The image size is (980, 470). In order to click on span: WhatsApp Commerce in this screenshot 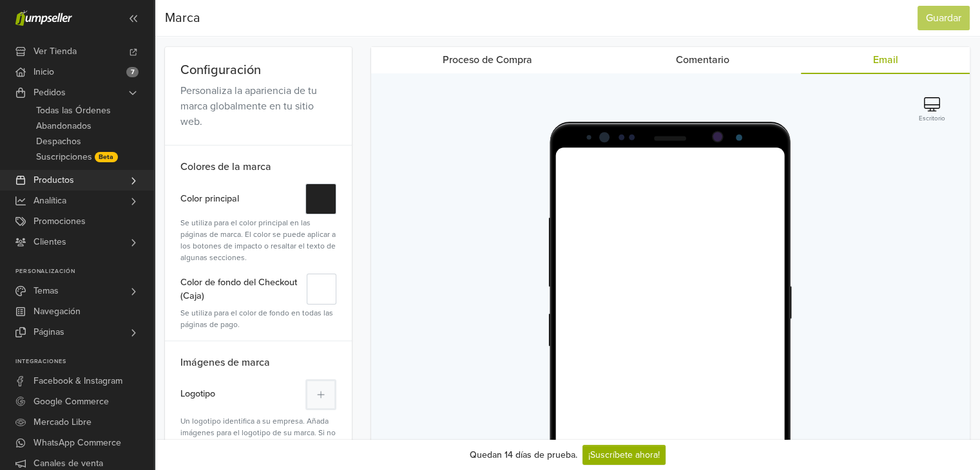, I will do `click(77, 443)`.